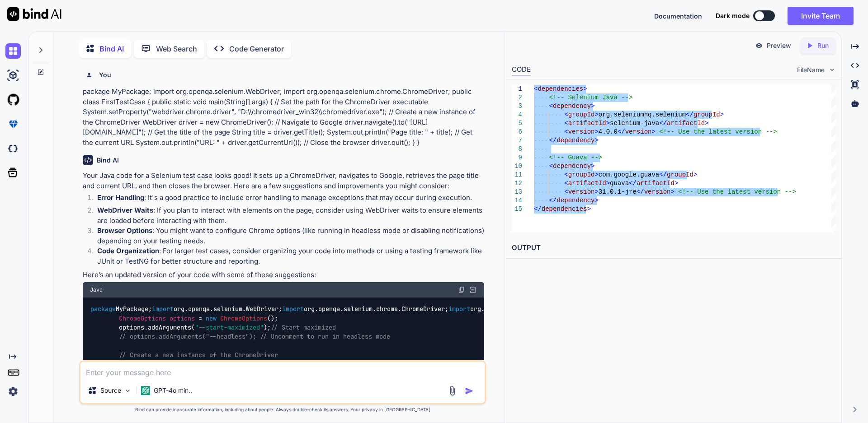 The height and width of the screenshot is (423, 868). Describe the element at coordinates (290, 256) in the screenshot. I see `p: : For larger test cases, consider organizing your code into methods or using a testing framework ...` at that location.